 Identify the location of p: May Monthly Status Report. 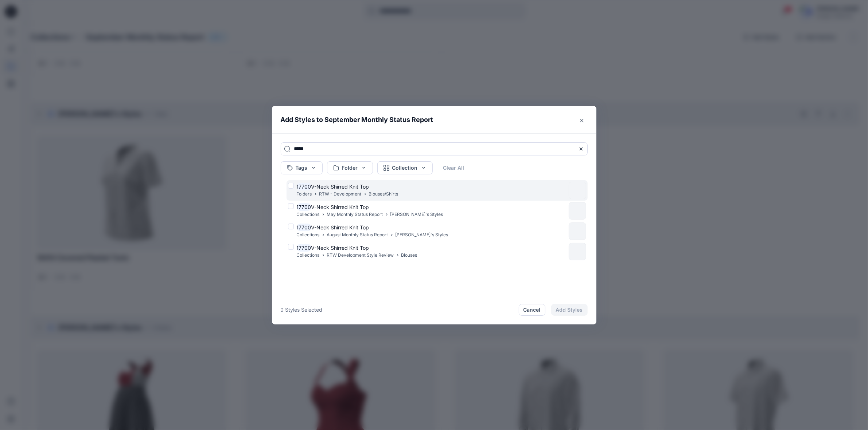
(355, 215).